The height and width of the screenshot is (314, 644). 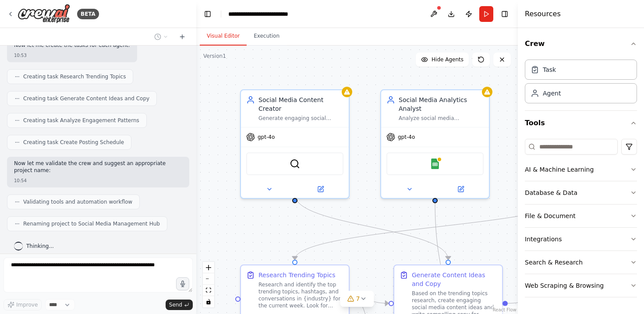 What do you see at coordinates (302, 295) in the screenshot?
I see `div: Research and identify the top trending topics, hashtags, and conversations in {industry} for the ...` at bounding box center [302, 295].